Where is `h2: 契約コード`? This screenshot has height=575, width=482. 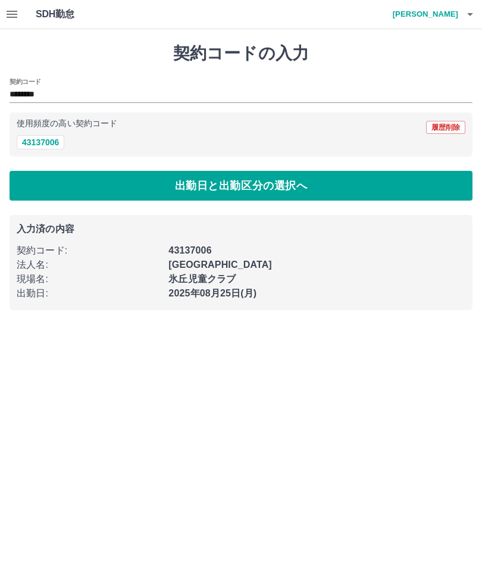 h2: 契約コード is located at coordinates (25, 82).